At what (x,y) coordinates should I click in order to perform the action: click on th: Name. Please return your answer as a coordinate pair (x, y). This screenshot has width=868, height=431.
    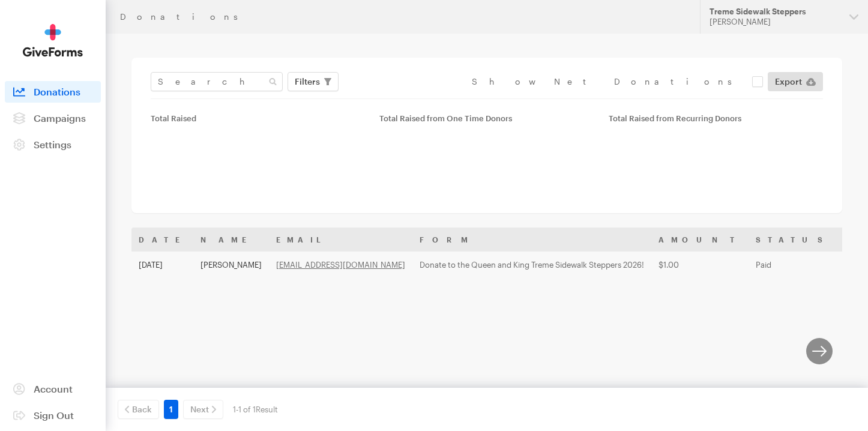
    Looking at the image, I should click on (231, 239).